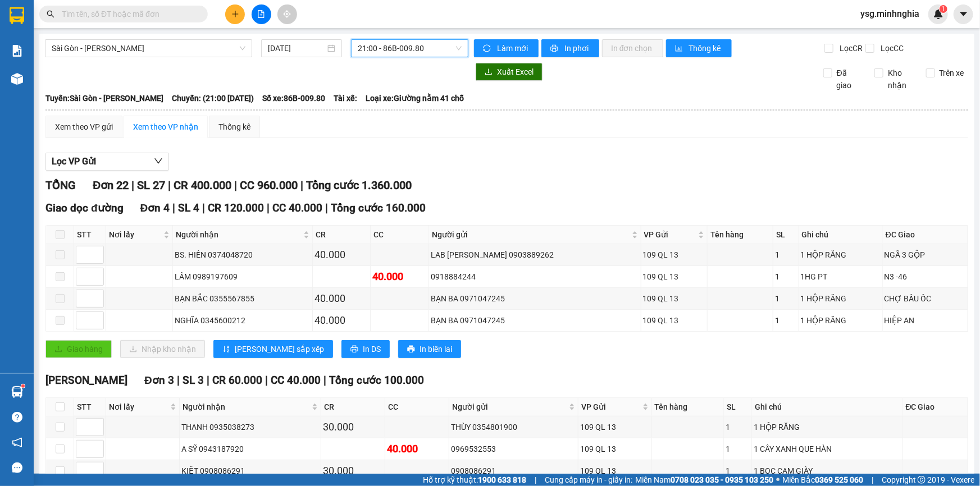 The width and height of the screenshot is (980, 486). What do you see at coordinates (33, 33) in the screenshot?
I see `img: logo.jpg` at bounding box center [33, 33].